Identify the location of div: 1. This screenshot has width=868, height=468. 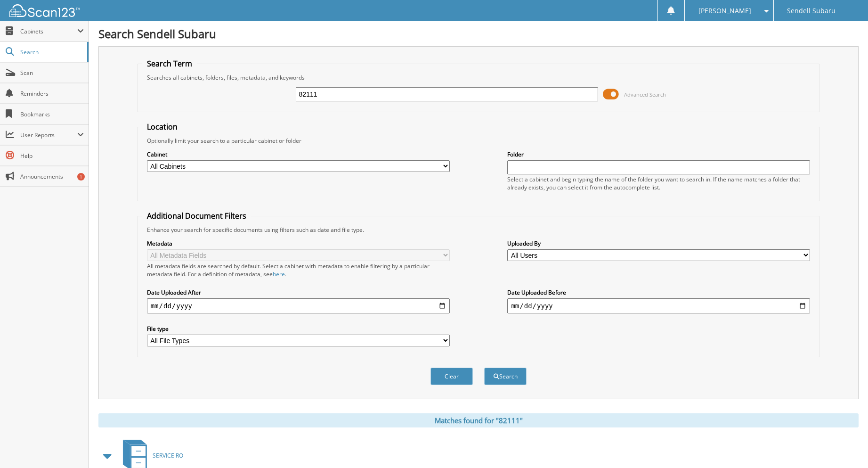
(81, 177).